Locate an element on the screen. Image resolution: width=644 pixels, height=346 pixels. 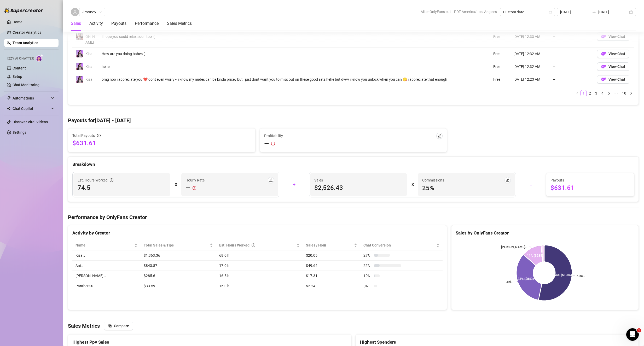
span: Chat Copilot is located at coordinates (31, 108).